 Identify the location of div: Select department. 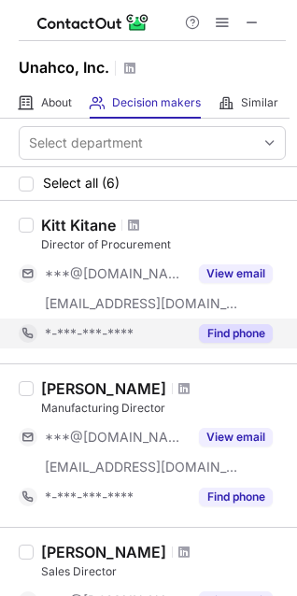
(86, 143).